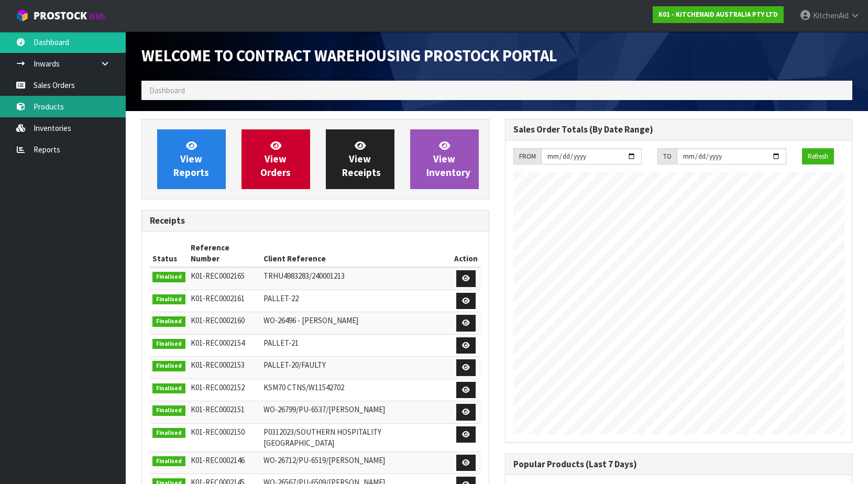 The image size is (868, 484). Describe the element at coordinates (304, 275) in the screenshot. I see `span: TRHU4983283/240001213` at that location.